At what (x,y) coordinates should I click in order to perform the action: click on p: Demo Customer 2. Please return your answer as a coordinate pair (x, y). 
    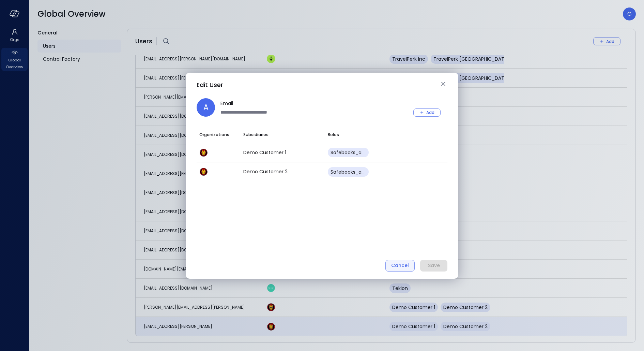
    Looking at the image, I should click on (283, 171).